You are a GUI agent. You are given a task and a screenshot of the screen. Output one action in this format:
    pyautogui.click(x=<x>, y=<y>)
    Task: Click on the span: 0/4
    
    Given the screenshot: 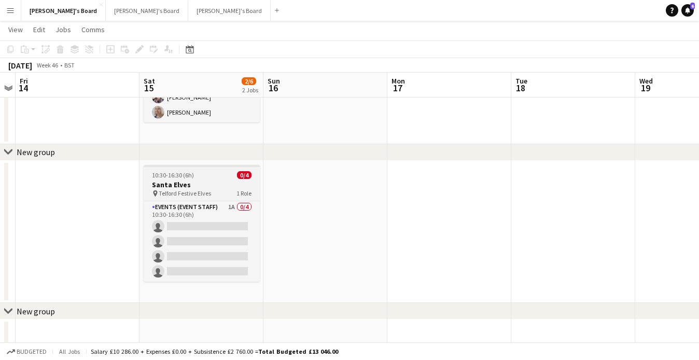 What is the action you would take?
    pyautogui.click(x=244, y=175)
    